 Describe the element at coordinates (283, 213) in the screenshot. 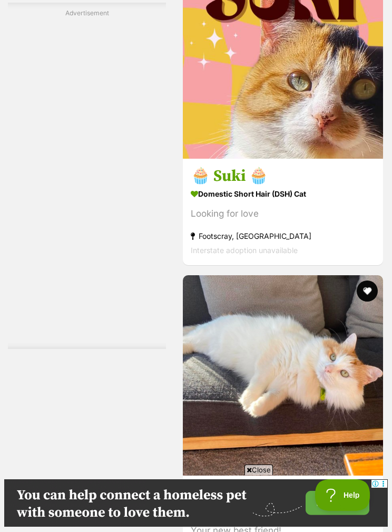

I see `div: Looking for love` at that location.